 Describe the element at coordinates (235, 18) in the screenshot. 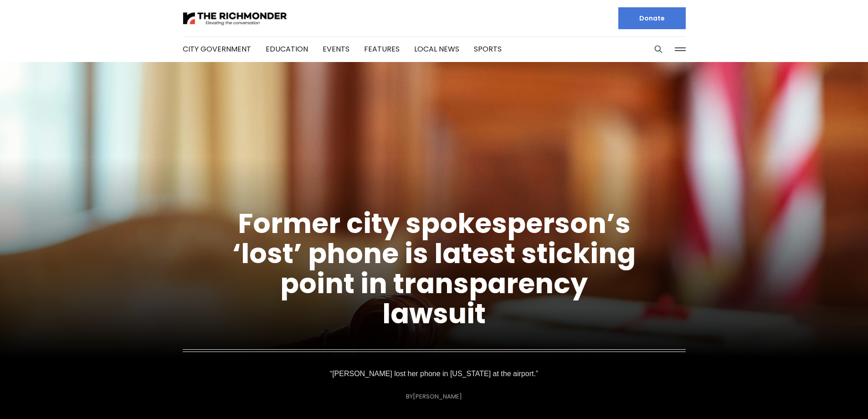

I see `img: The Richmonder` at that location.